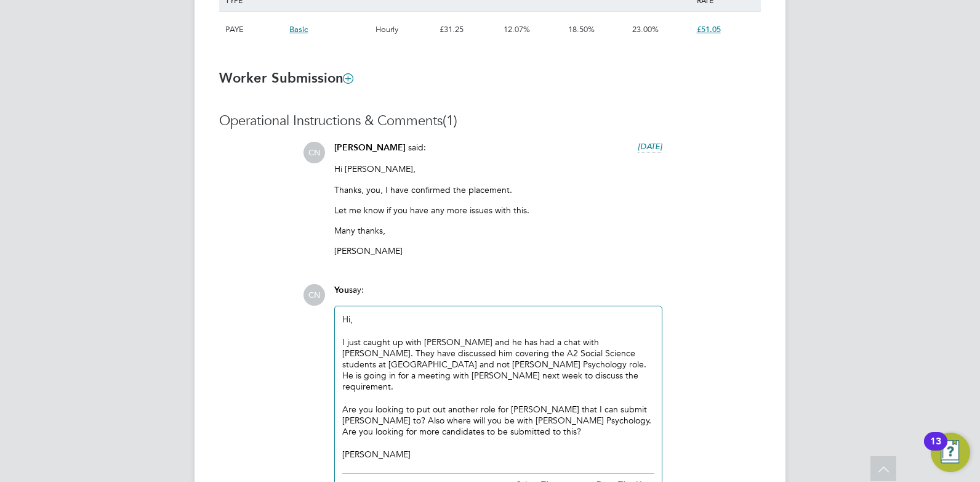  I want to click on b: Worker Submission, so click(285, 78).